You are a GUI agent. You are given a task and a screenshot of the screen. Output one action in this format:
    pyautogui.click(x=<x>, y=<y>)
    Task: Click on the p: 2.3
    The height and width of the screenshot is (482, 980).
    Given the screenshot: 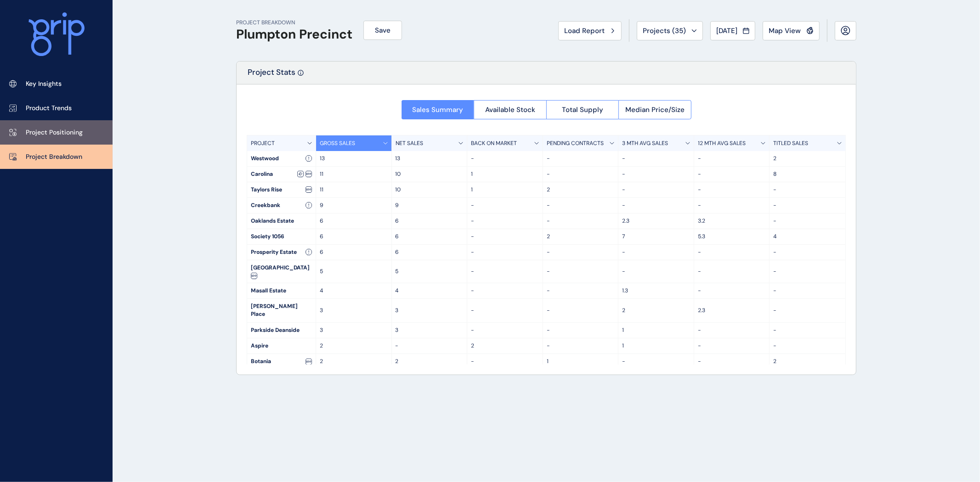 What is the action you would take?
    pyautogui.click(x=656, y=221)
    